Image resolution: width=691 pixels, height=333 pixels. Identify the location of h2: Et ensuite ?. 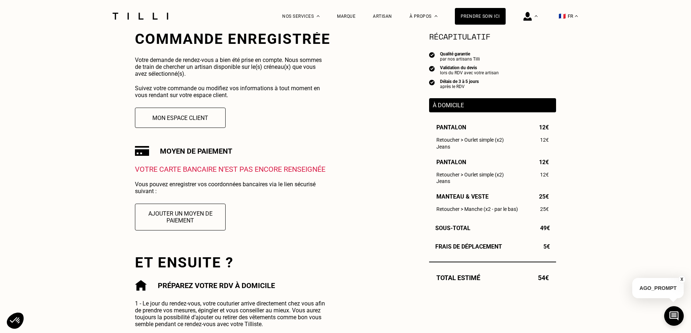
(232, 262).